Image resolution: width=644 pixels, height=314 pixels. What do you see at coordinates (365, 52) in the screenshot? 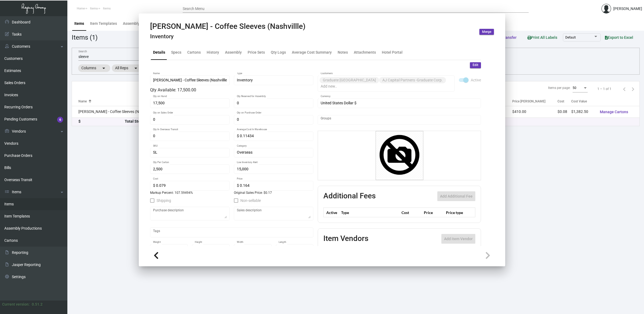
I see `div: Attachments` at bounding box center [365, 52].